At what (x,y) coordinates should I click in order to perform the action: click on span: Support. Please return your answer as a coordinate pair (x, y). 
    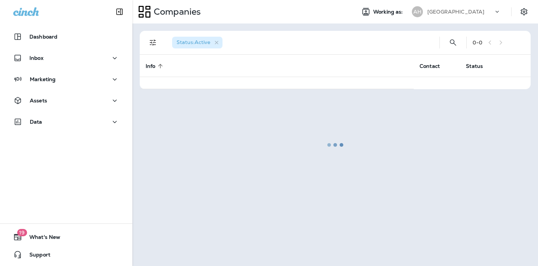
    Looking at the image, I should click on (36, 256).